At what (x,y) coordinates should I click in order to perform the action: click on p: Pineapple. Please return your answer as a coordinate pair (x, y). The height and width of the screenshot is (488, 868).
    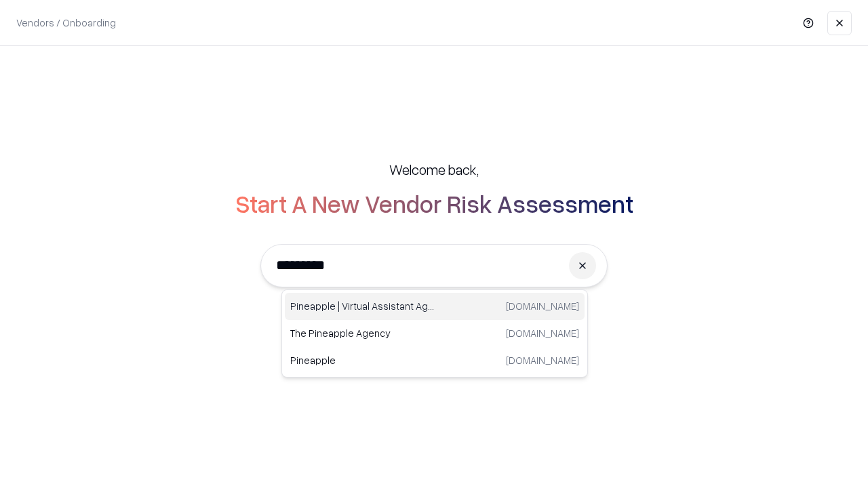
    Looking at the image, I should click on (362, 360).